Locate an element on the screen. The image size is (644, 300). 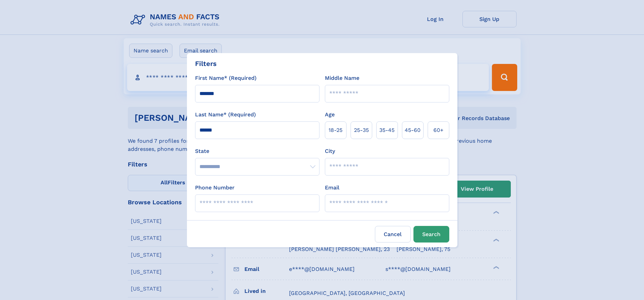
span: 35‑45 is located at coordinates (387, 130).